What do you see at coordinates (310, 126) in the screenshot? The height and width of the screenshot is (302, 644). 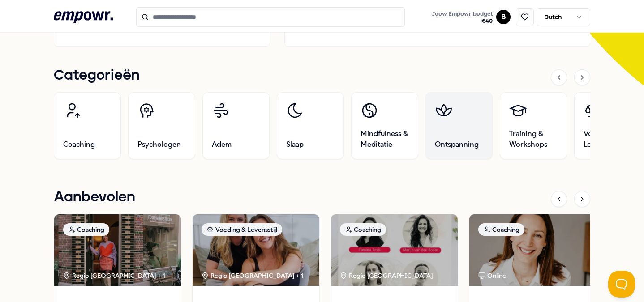 I see `a: Slaap` at bounding box center [310, 126].